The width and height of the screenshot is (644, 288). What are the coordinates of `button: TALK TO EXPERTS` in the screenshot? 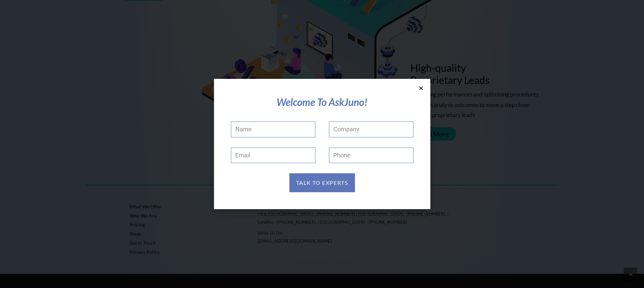 It's located at (322, 182).